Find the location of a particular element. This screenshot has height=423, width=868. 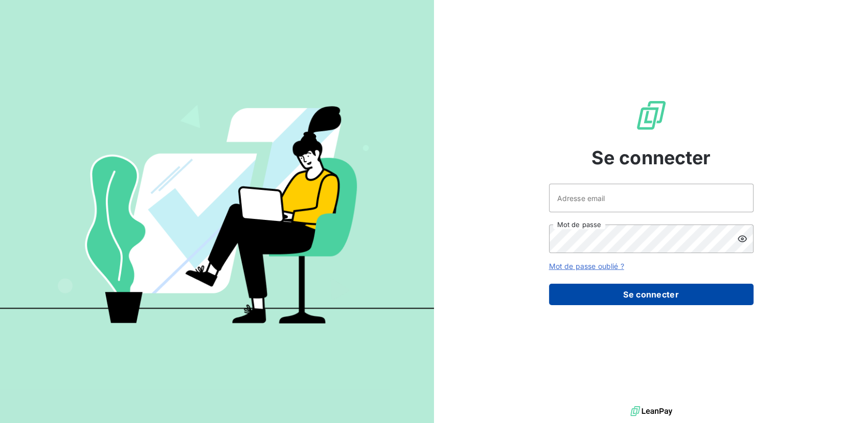

img: logo is located at coordinates (651, 412).